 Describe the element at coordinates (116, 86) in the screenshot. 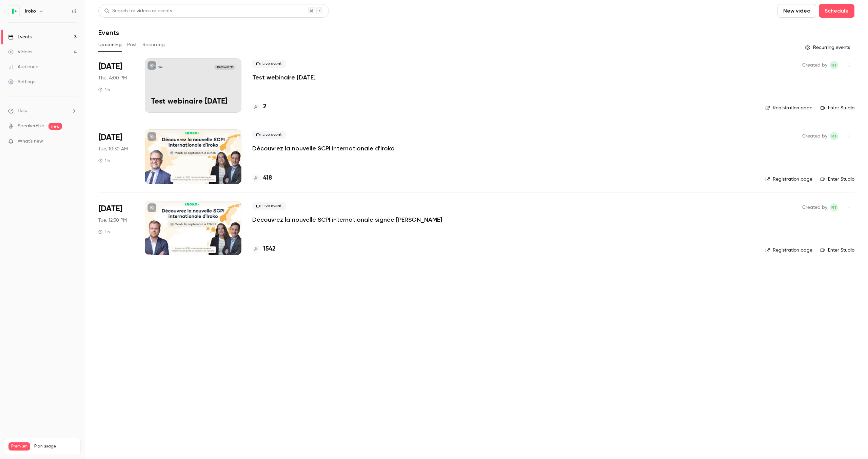

I see `div: Sep 11 Thu, 4:00 PM (Europe/Paris)` at that location.